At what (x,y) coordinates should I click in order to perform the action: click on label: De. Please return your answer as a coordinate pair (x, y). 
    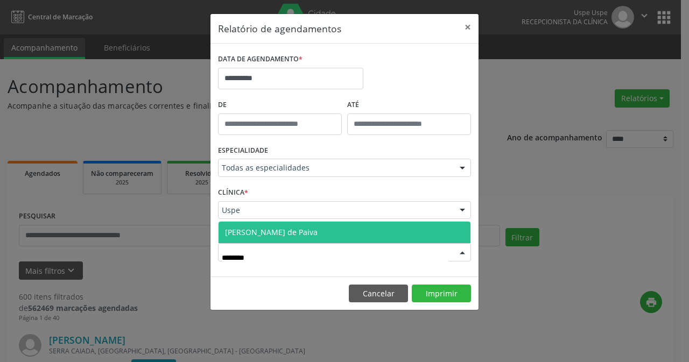
    Looking at the image, I should click on (280, 105).